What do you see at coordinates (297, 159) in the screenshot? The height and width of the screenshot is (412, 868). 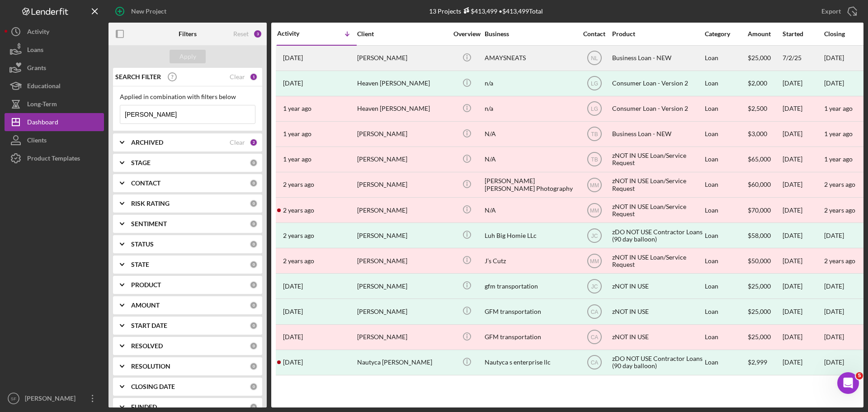 I see `time: 2024-03-08 16:19` at bounding box center [297, 159].